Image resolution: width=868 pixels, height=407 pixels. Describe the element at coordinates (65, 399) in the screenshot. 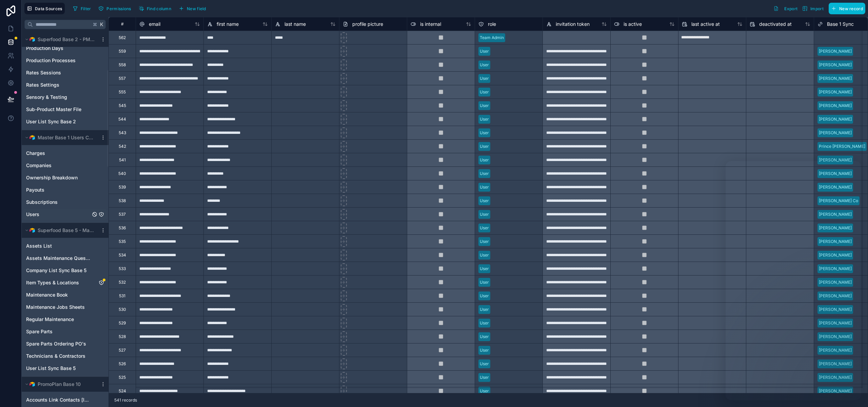

I see `div: Accounts Link Contacts [legacy]` at that location.